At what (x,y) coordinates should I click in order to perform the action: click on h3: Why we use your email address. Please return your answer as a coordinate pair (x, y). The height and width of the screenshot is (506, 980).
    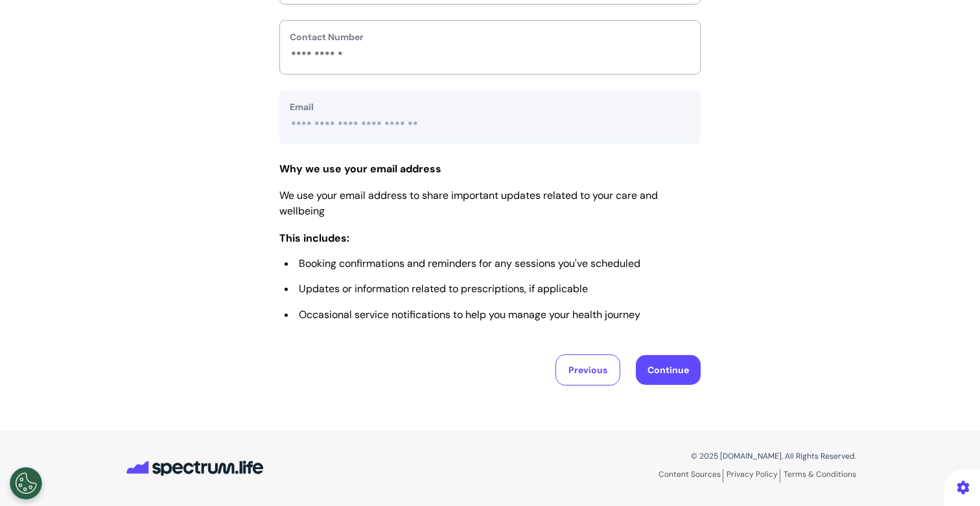
    Looking at the image, I should click on (490, 168).